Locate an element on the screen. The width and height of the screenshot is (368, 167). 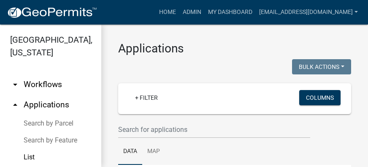
a: Data is located at coordinates (130, 151).